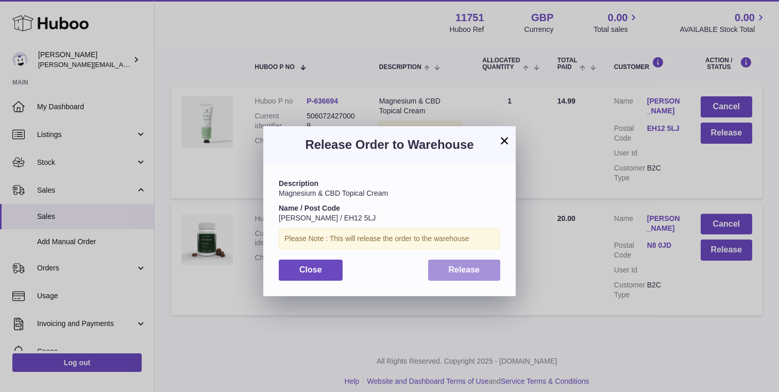  What do you see at coordinates (464, 270) in the screenshot?
I see `button: Release` at bounding box center [464, 270].